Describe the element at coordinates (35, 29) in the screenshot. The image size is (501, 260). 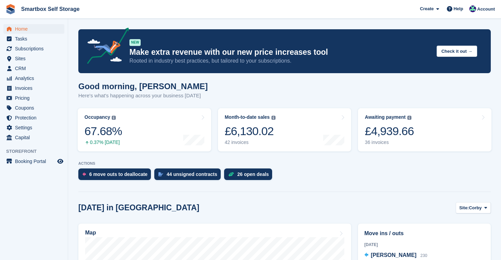
I see `span: Home` at that location.